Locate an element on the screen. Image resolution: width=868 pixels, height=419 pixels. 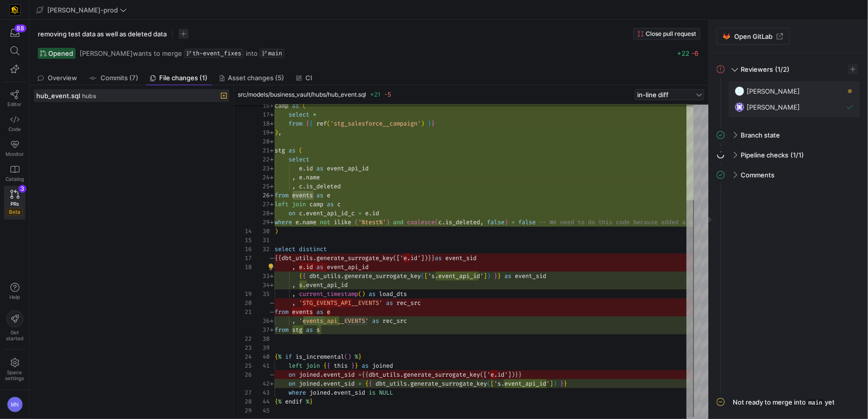
mat-expansion-panel-header: Reviewers(1/2) is located at coordinates (789, 69).